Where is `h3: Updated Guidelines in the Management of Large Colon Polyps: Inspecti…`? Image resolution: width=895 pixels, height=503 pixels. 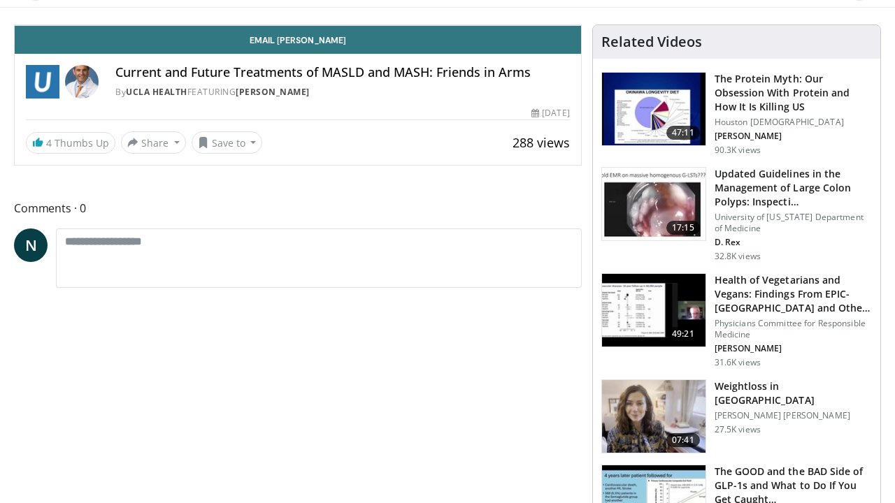
h3: Updated Guidelines in the Management of Large Colon Polyps: Inspecti… is located at coordinates (793, 188).